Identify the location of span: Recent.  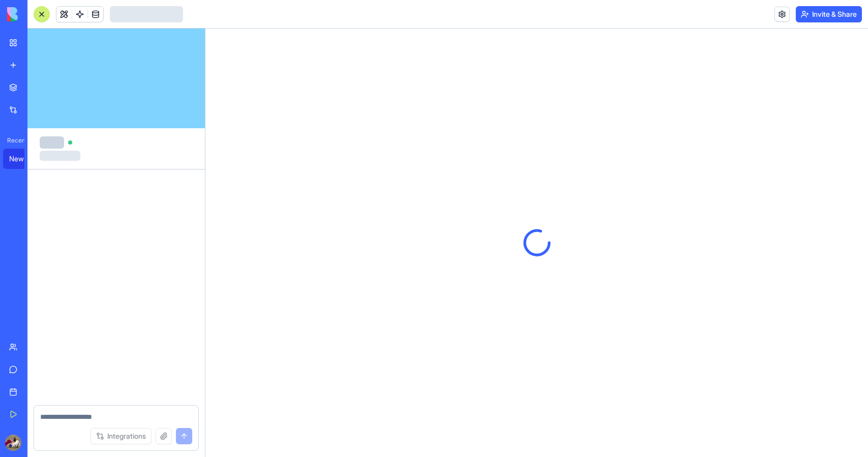
(14, 141).